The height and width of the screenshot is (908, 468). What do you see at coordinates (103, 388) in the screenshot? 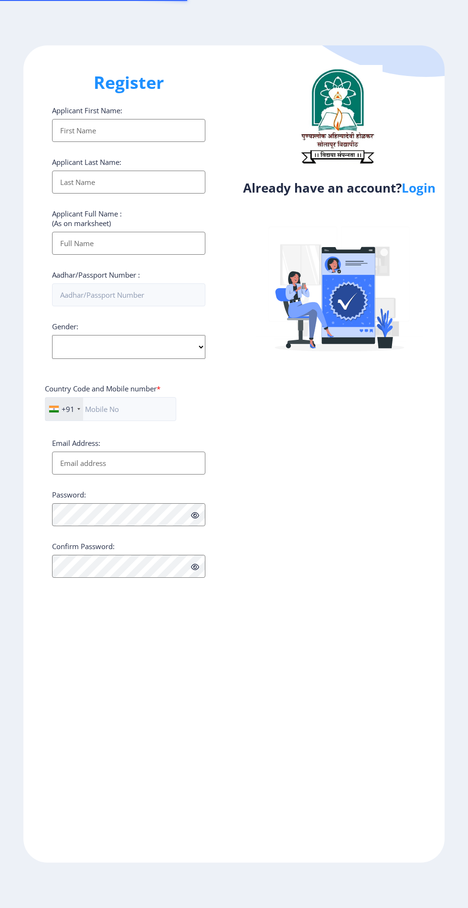
I see `label: Country Code and Mobile number` at bounding box center [103, 388].